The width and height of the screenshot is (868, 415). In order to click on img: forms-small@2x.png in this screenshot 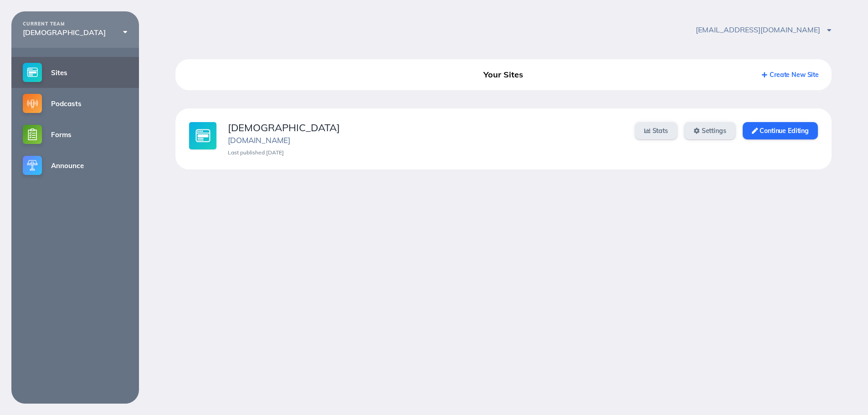, I will do `click(33, 135)`.